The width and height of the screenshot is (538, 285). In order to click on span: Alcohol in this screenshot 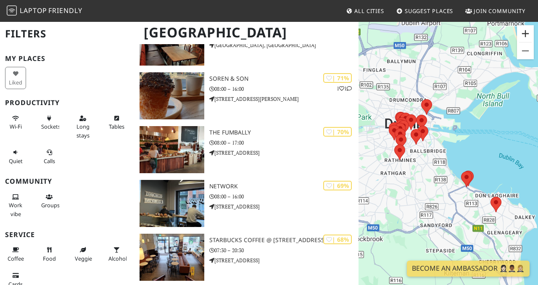, I will do `click(118, 259)`.